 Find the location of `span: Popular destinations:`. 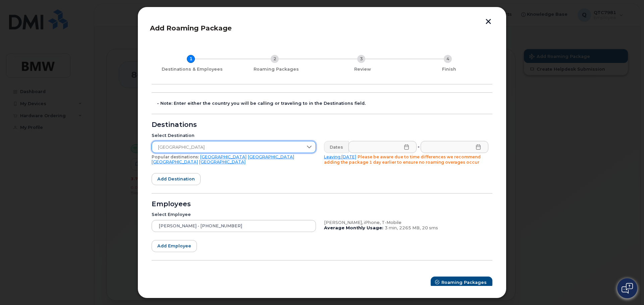

span: Popular destinations: is located at coordinates (175, 157).